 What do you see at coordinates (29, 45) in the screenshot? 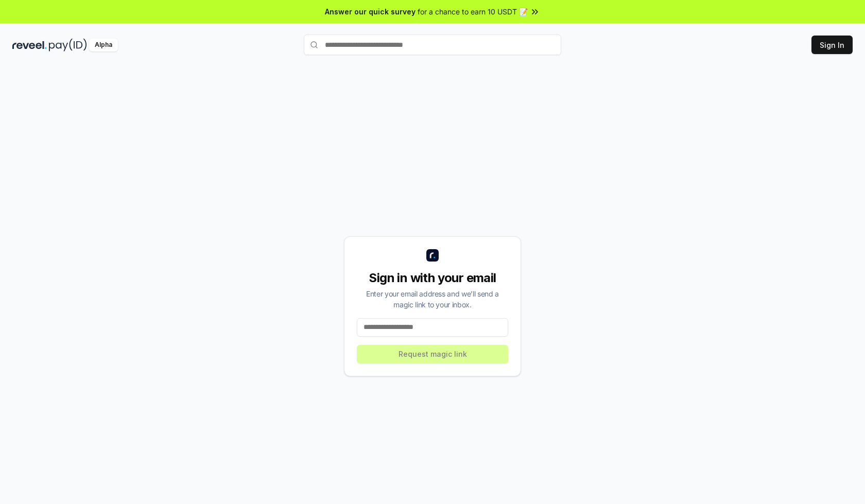
I see `img: reveel_dark` at bounding box center [29, 45].